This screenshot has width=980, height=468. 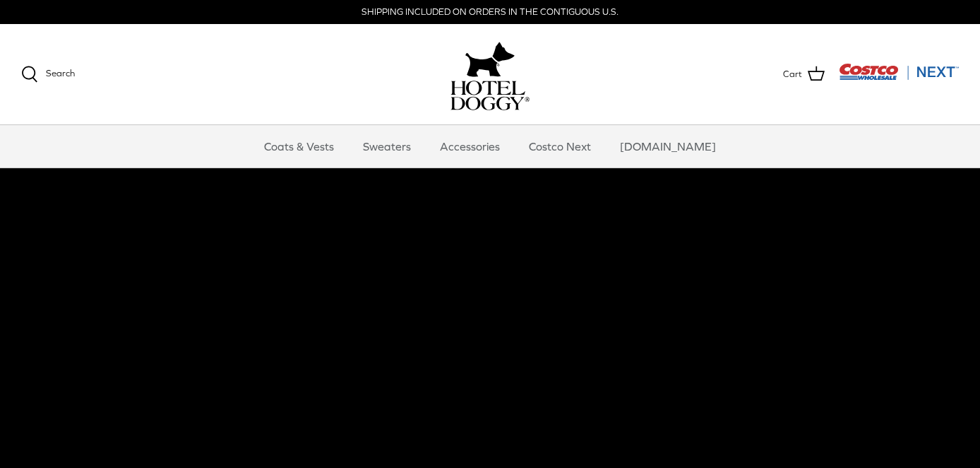 I want to click on a: Search, so click(x=48, y=74).